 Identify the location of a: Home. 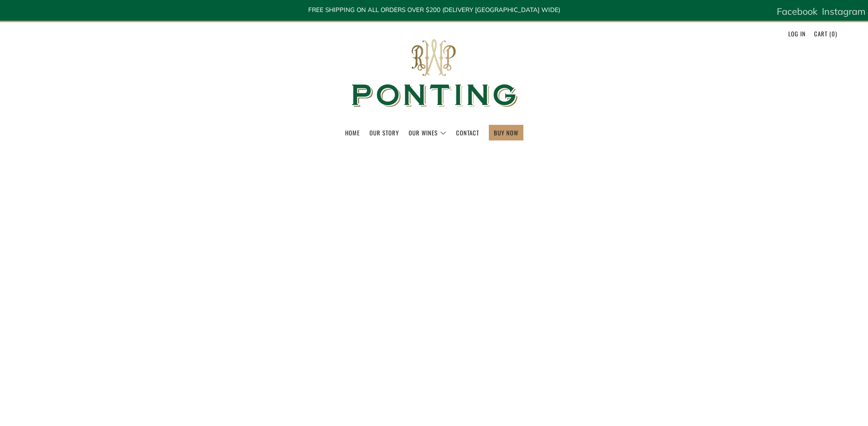
(353, 133).